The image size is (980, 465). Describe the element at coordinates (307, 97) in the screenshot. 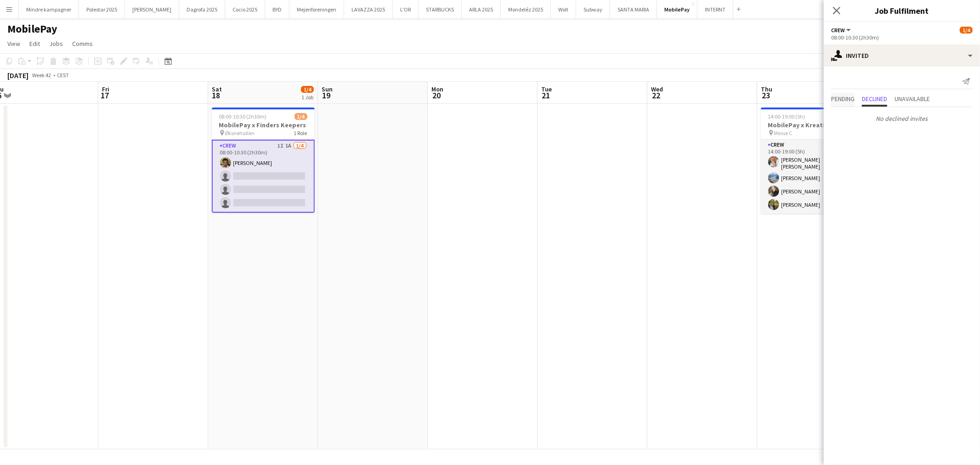

I see `div: 1 Job` at that location.